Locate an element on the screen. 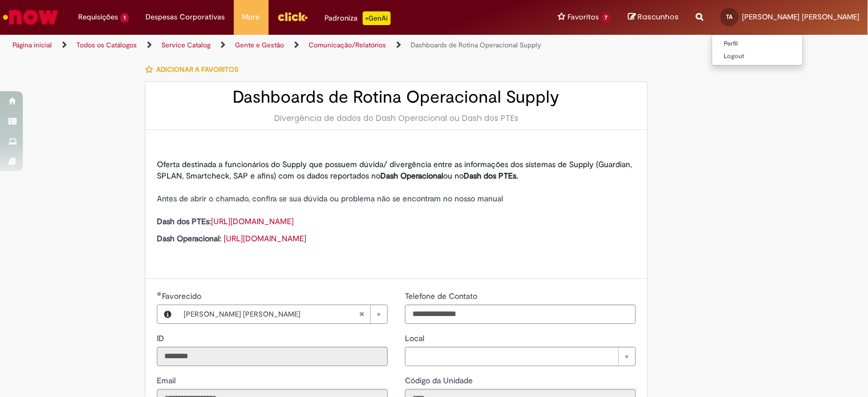 This screenshot has height=397, width=868. span: Antes de abrir o chamado, confira se sua dúvida ou problema não se encontram no nosso manual is located at coordinates (329, 199).